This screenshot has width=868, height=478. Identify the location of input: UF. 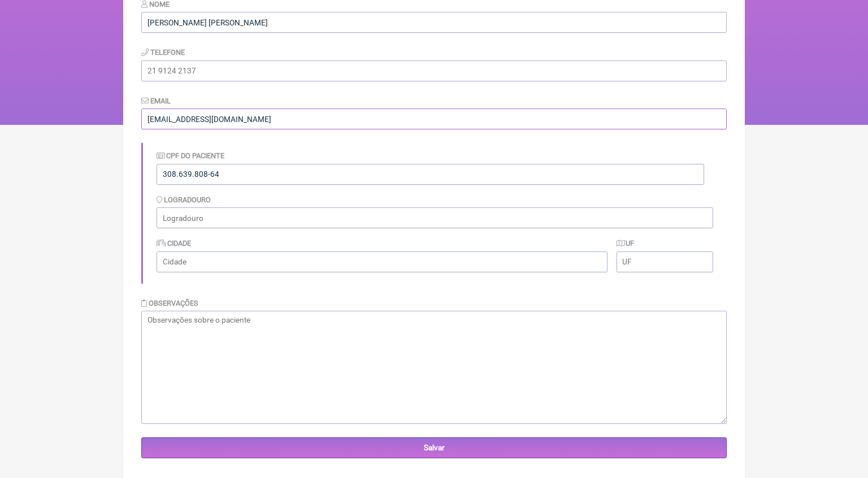
(665, 262).